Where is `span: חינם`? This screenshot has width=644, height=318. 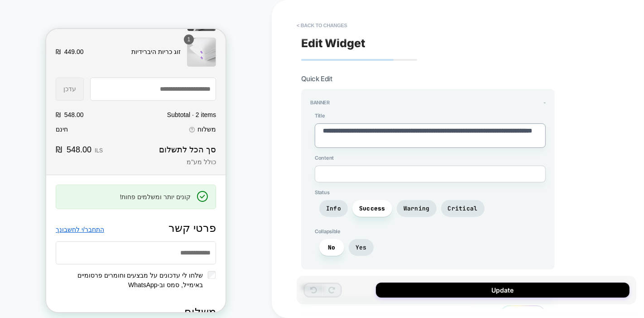 span: חינם is located at coordinates (16, 100).